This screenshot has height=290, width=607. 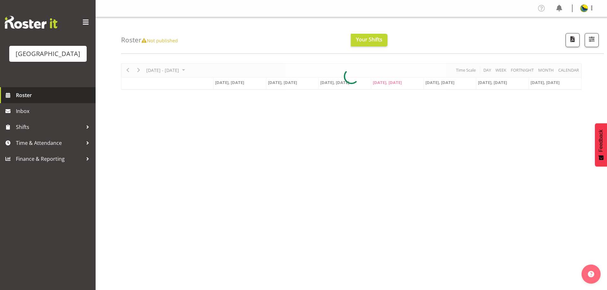 I want to click on h4: Roster, so click(x=149, y=40).